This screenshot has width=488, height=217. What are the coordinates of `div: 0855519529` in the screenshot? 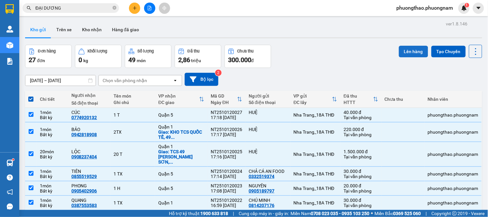 It's located at (84, 176).